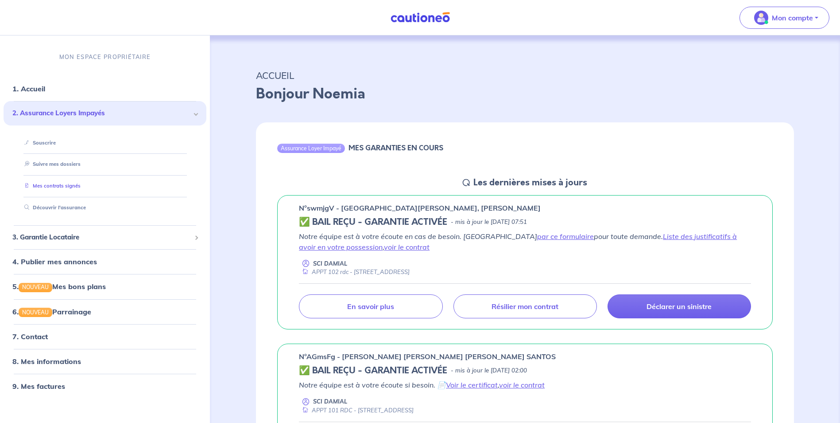  I want to click on div: 2. Assurance Loyers Impayés, so click(105, 113).